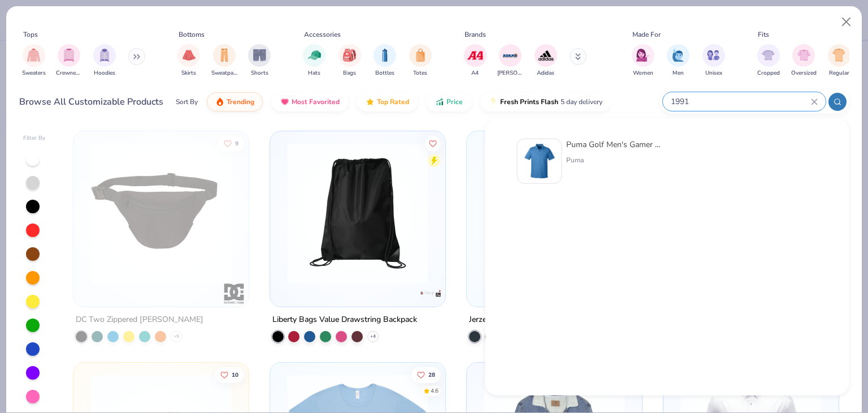  Describe the element at coordinates (104, 73) in the screenshot. I see `span: Hoodies` at that location.